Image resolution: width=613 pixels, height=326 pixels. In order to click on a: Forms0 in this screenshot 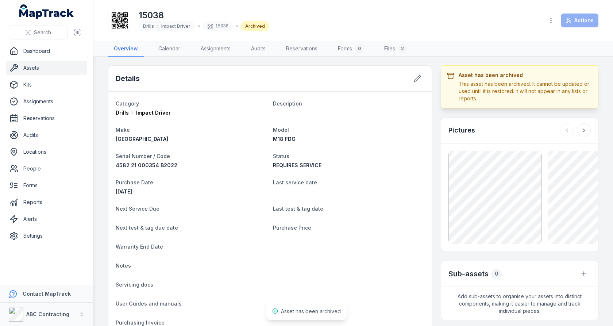, I will do `click(351, 49)`.